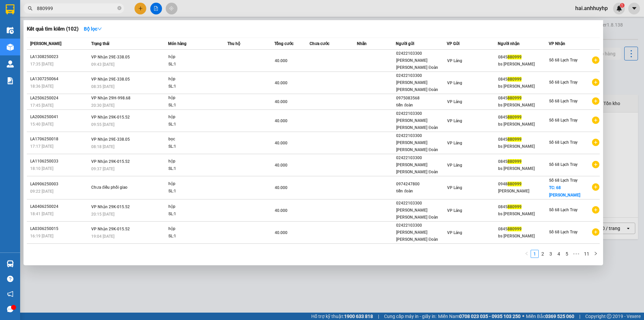 This screenshot has width=644, height=320. What do you see at coordinates (421, 191) in the screenshot?
I see `div: tiến đoàn` at bounding box center [421, 191].